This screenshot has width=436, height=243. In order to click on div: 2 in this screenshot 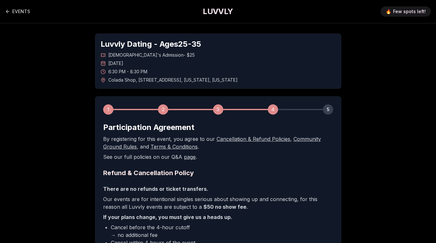, I will do `click(163, 110)`.